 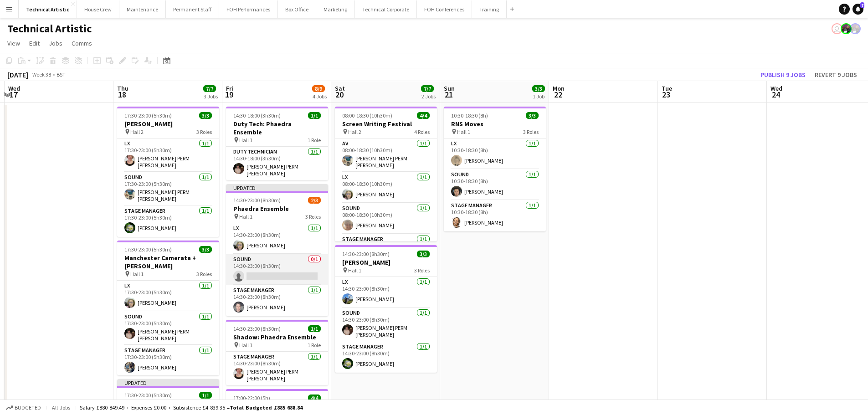 I want to click on span: Fri, so click(x=230, y=89).